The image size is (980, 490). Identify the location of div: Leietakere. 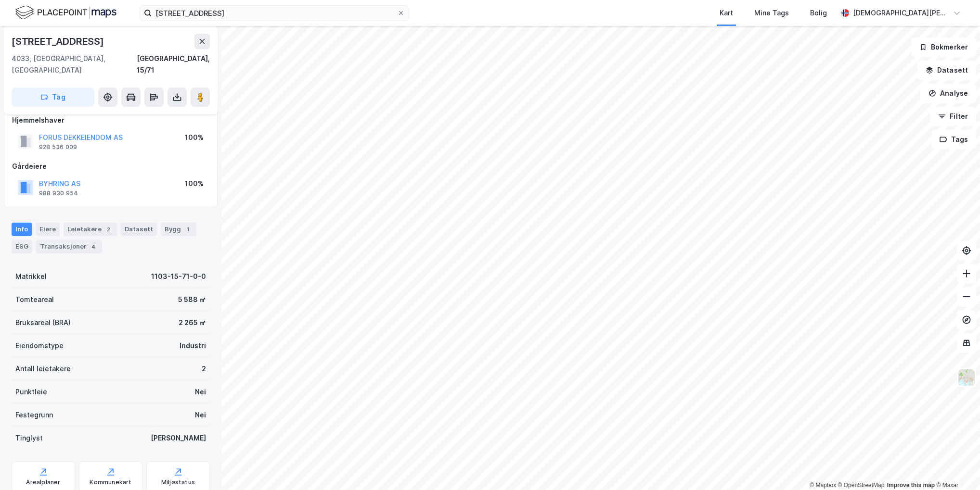
(90, 229).